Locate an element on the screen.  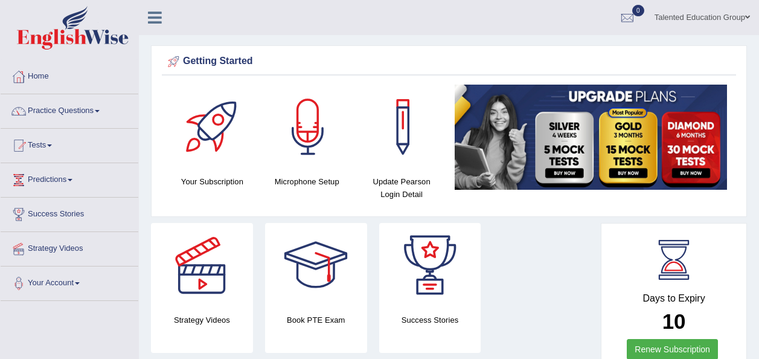
h4: Strategy Videos is located at coordinates (202, 319).